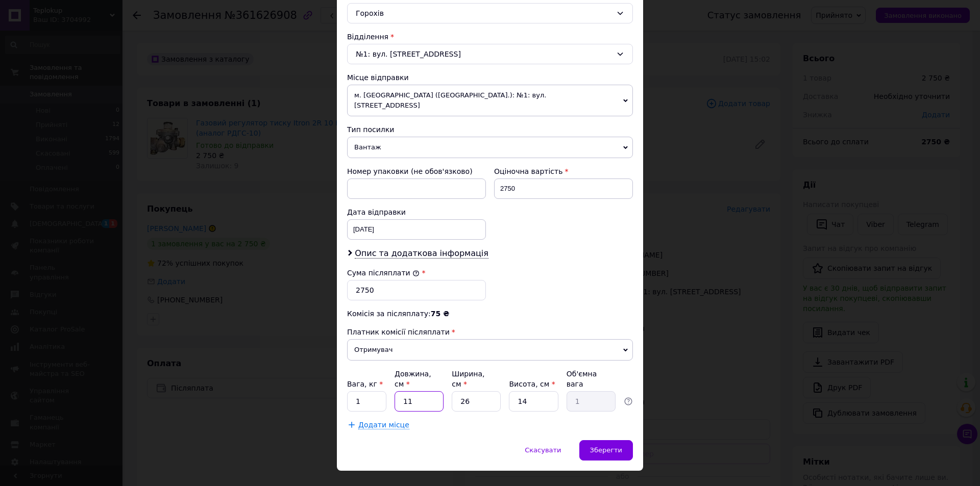 The width and height of the screenshot is (980, 486). I want to click on div: Оціночна вартість, so click(564, 172).